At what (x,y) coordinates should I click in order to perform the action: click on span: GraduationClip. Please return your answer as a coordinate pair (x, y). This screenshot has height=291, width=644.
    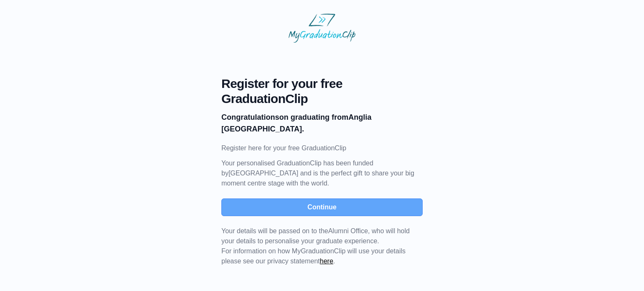
    Looking at the image, I should click on (322, 99).